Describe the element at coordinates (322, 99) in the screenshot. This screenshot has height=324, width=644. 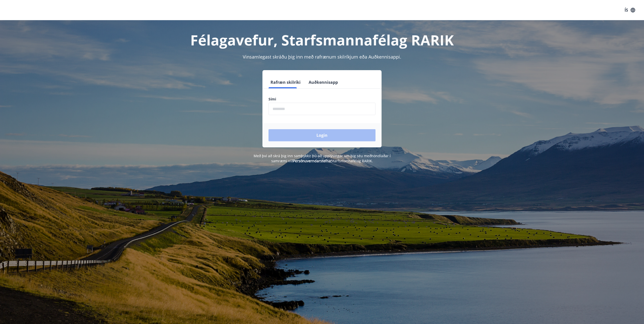
I see `label: Sími` at that location.